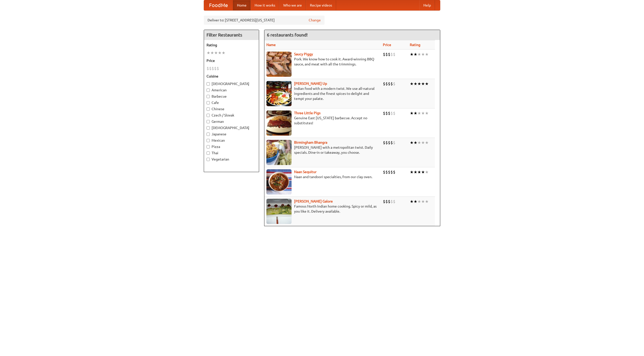  Describe the element at coordinates (218, 5) in the screenshot. I see `a: FoodMe` at that location.